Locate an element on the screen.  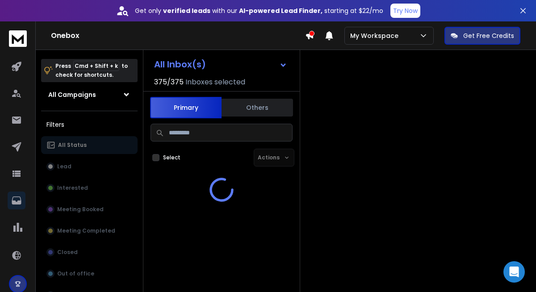
h1: All Campaigns is located at coordinates (72, 95).